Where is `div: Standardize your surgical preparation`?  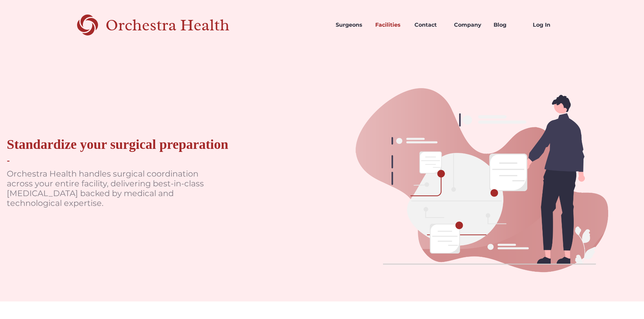
div: Standardize your surgical preparation is located at coordinates (117, 144).